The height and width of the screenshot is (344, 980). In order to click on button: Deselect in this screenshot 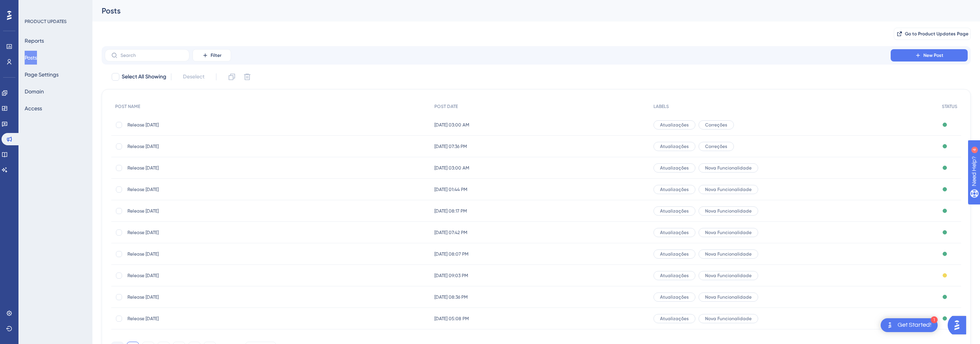, I will do `click(193, 77)`.